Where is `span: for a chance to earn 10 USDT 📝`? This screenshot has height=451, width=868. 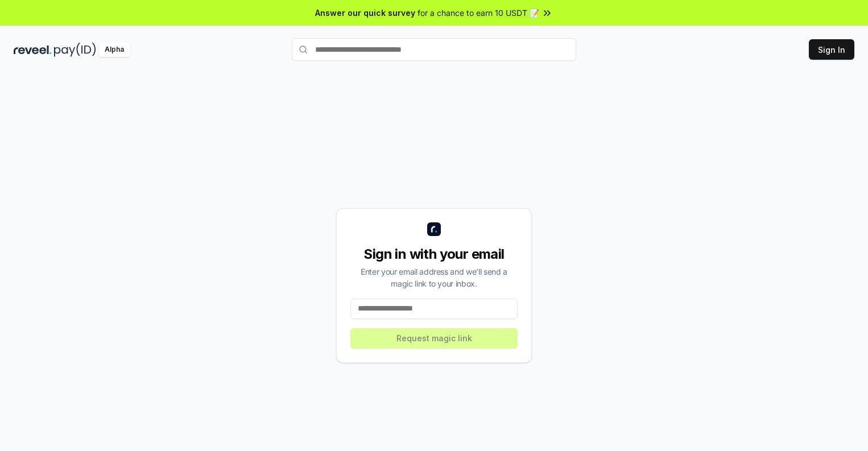 span: for a chance to earn 10 USDT 📝 is located at coordinates (478, 12).